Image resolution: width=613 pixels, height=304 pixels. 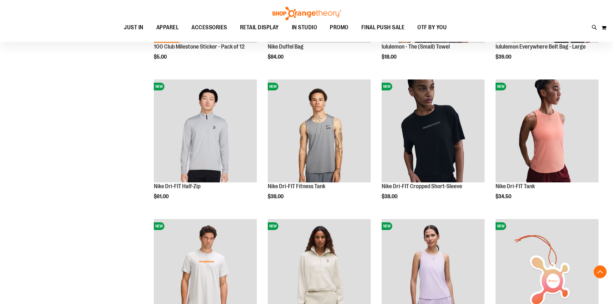 What do you see at coordinates (416, 47) in the screenshot?
I see `a: lululemon - The (Small) Towel` at bounding box center [416, 47].